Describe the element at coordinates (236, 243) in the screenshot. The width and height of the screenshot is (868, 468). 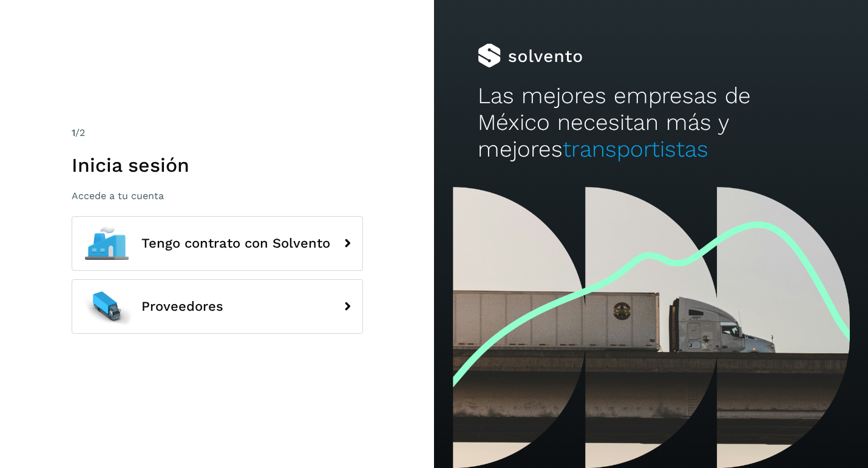
I see `span: Tengo contrato con Solvento` at that location.